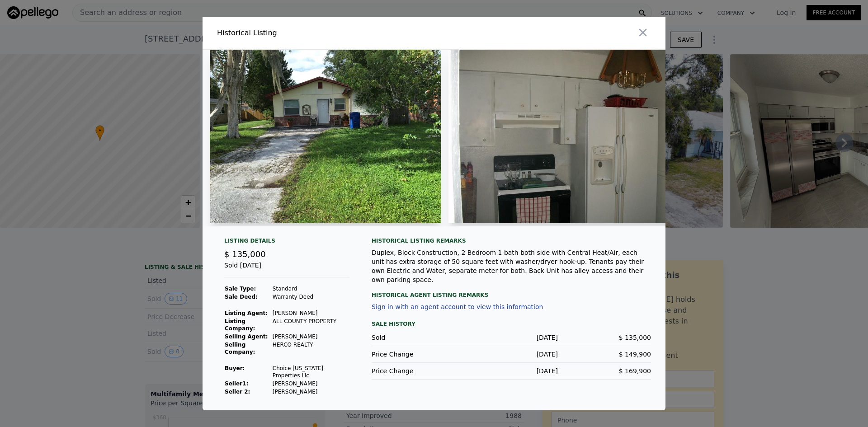 The image size is (868, 427). Describe the element at coordinates (246, 313) in the screenshot. I see `strong: Listing Agent:` at that location.